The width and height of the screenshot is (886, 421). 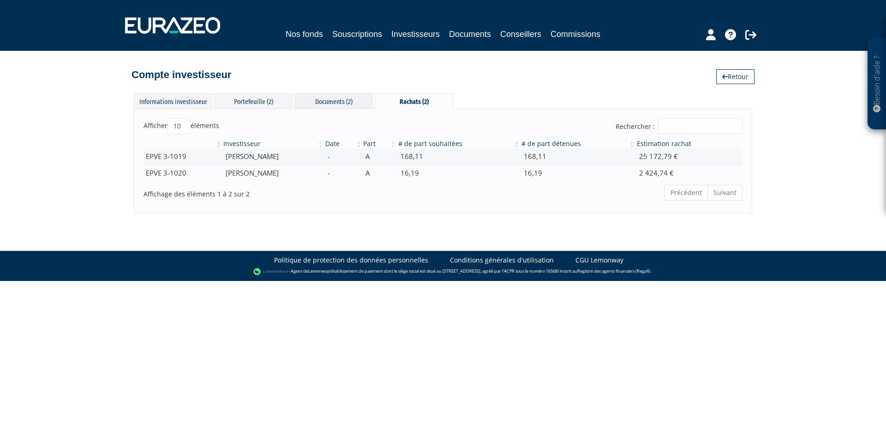 I want to click on div: Rachats (2), so click(x=414, y=101).